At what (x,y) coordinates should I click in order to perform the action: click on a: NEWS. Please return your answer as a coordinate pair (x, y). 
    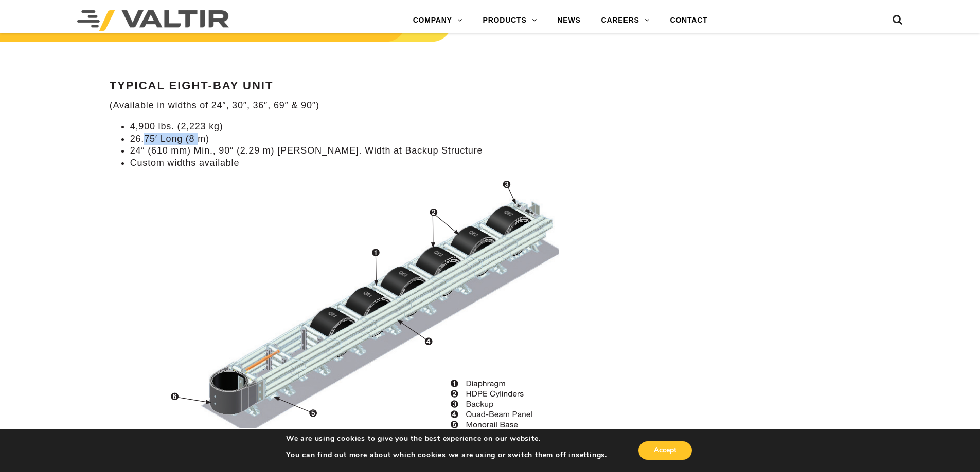
    Looking at the image, I should click on (568, 21).